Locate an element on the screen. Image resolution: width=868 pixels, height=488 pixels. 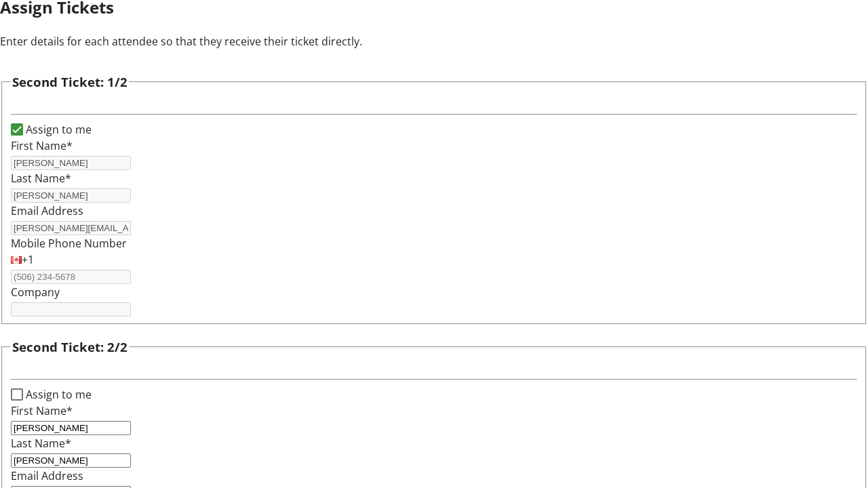
h3: Second Ticket: 1/2 is located at coordinates (70, 82).